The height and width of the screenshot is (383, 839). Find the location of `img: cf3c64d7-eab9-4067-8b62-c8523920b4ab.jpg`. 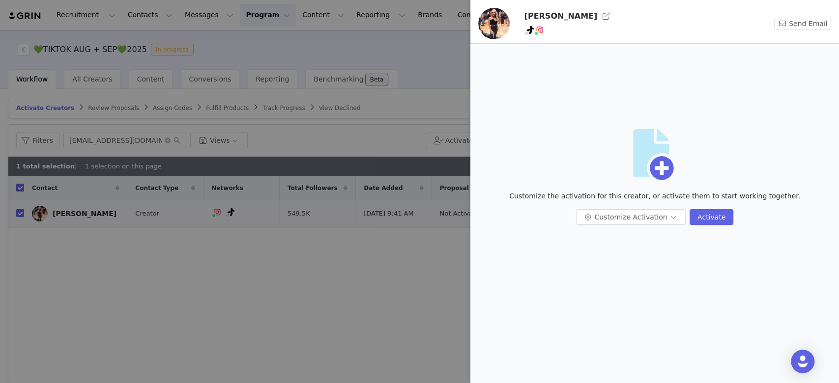

img: cf3c64d7-eab9-4067-8b62-c8523920b4ab.jpg is located at coordinates (494, 24).